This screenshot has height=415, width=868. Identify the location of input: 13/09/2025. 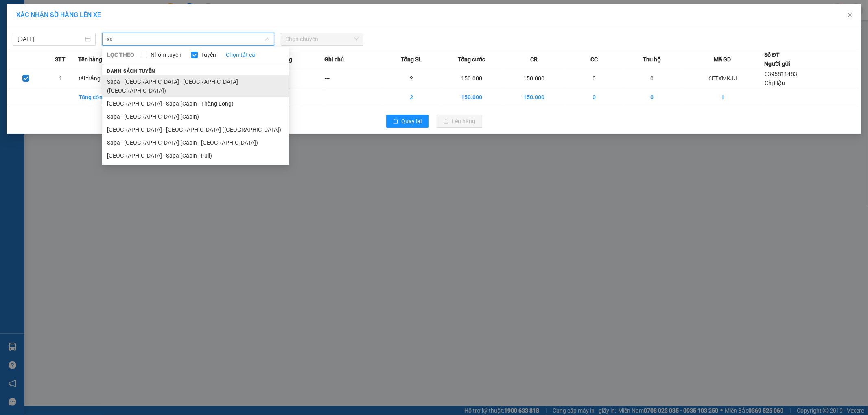
(51, 39).